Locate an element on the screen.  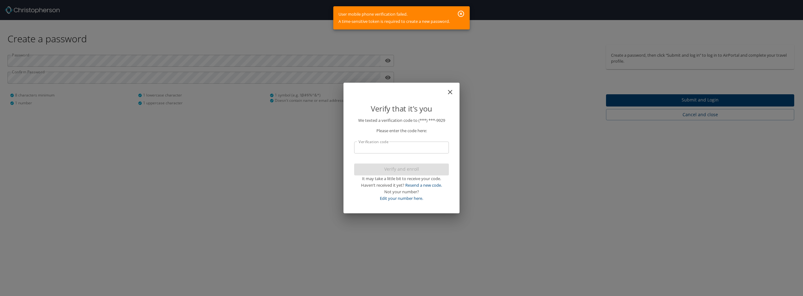
div: User mobile phone verification failed. A time-sensitive token is required to create a new password. is located at coordinates (394, 18).